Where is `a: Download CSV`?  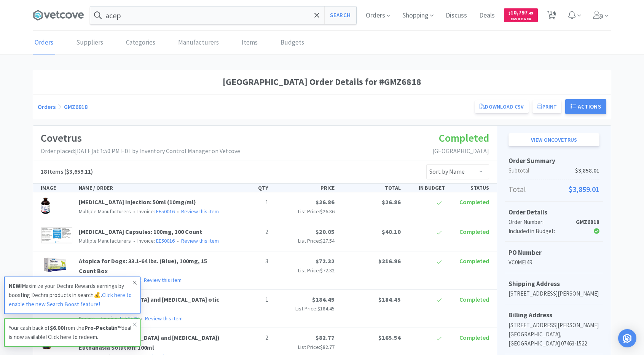
a: Download CSV is located at coordinates (502, 107).